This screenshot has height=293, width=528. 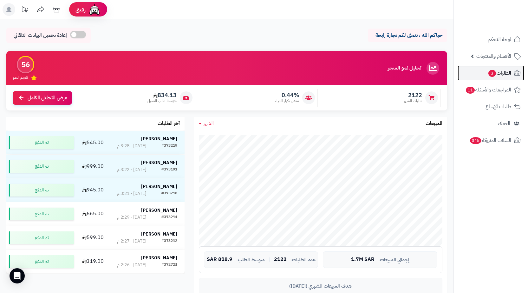 I want to click on td: 599.00, so click(x=93, y=238).